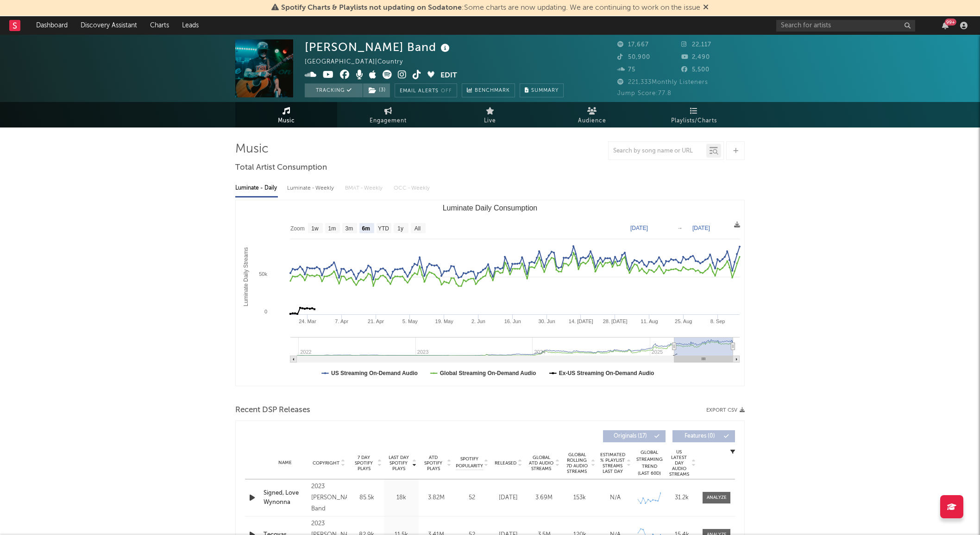  What do you see at coordinates (334, 90) in the screenshot?
I see `button: Tracking` at bounding box center [334, 90].